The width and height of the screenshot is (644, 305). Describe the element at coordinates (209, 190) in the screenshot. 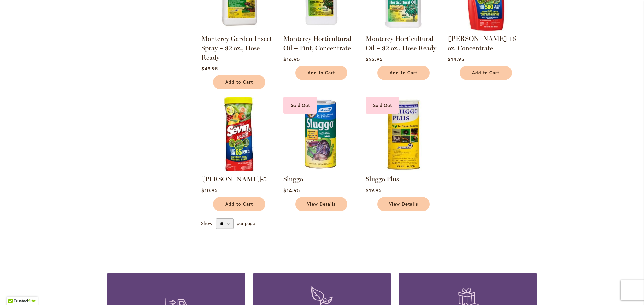

I see `span: $10.95` at that location.